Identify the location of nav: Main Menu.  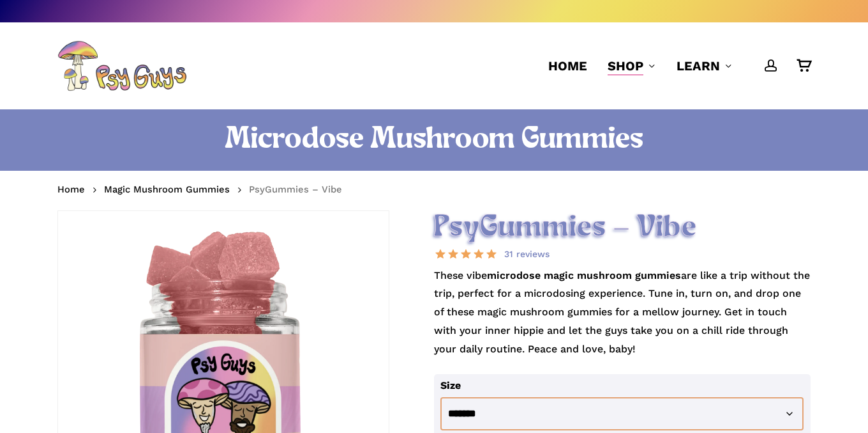
(674, 66).